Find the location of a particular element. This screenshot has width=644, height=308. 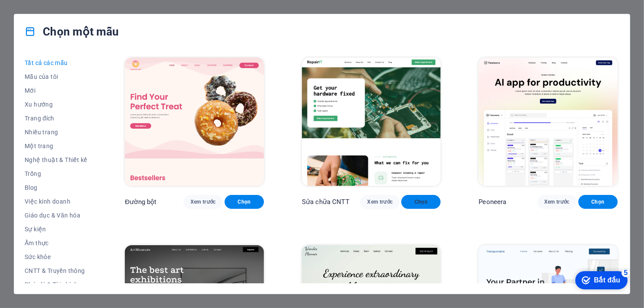

font: Ẩm thực is located at coordinates (37, 243).